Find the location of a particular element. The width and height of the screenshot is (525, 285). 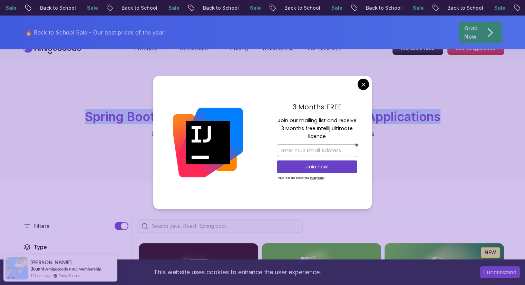

div: This website uses cookies to enhance the user experience. is located at coordinates (237, 272).